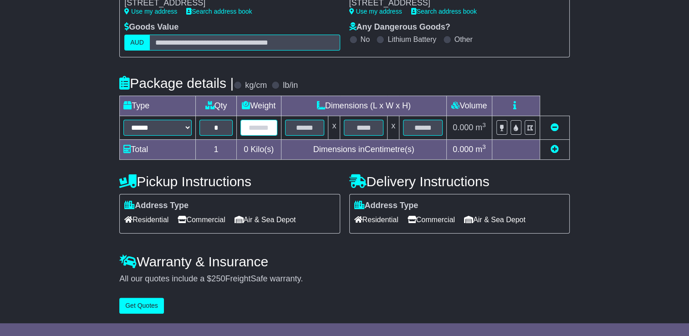 This screenshot has width=689, height=336. Describe the element at coordinates (363, 149) in the screenshot. I see `td: Dimensions in Centimetre(s)` at that location.